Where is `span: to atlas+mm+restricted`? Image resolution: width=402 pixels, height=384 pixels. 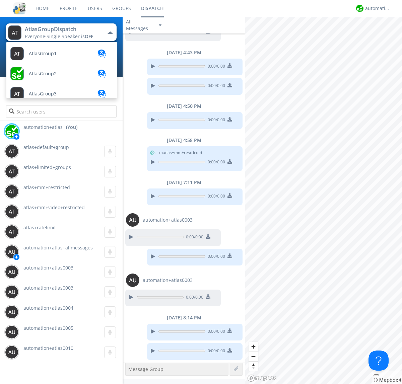 span: to atlas+mm+restricted is located at coordinates (180, 153).